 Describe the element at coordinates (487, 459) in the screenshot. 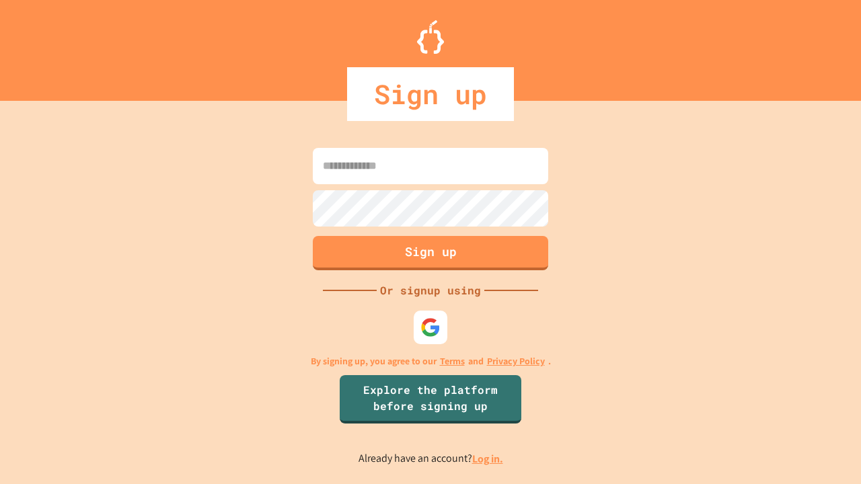

I see `a: Log in.` at that location.